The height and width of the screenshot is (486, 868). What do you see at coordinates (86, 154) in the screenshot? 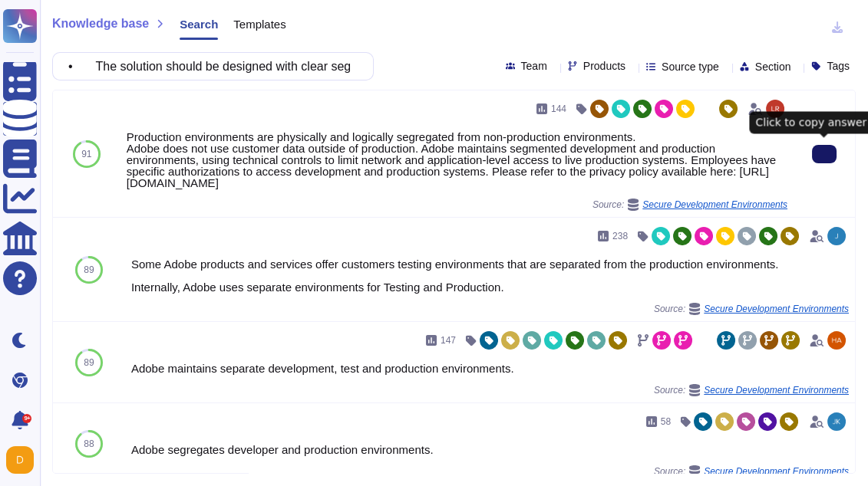
I see `span: 91` at bounding box center [86, 154].